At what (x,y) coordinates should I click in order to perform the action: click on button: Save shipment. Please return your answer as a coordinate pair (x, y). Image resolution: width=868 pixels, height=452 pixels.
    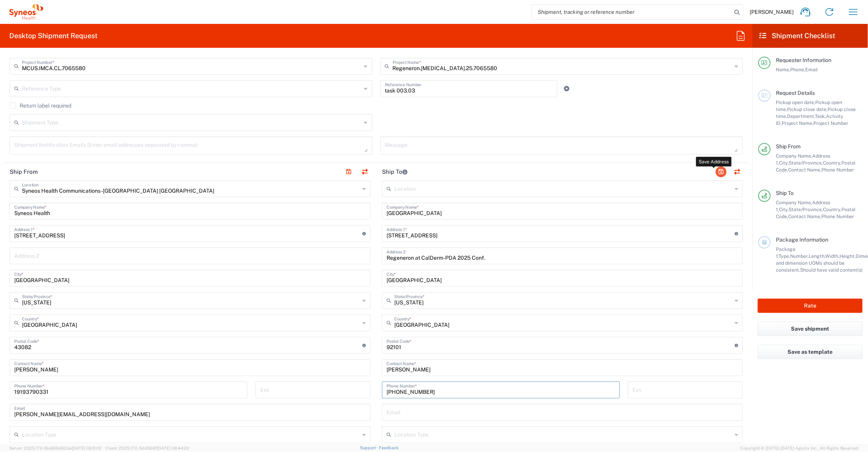
    Looking at the image, I should click on (810, 329).